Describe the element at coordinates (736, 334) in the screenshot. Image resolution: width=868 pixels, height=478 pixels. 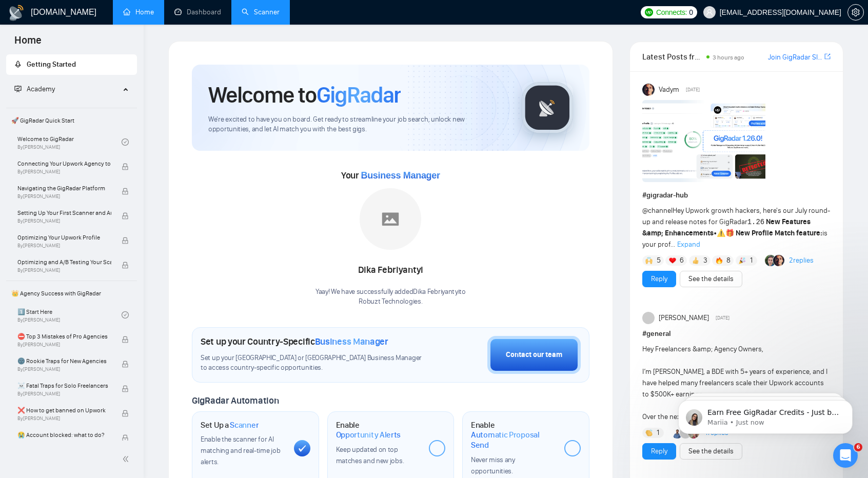
I see `h1: # general` at that location.